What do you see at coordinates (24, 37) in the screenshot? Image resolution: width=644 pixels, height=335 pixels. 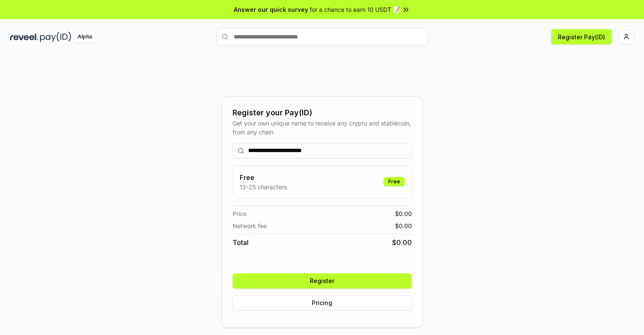 I see `img: reveel_dark` at bounding box center [24, 37].